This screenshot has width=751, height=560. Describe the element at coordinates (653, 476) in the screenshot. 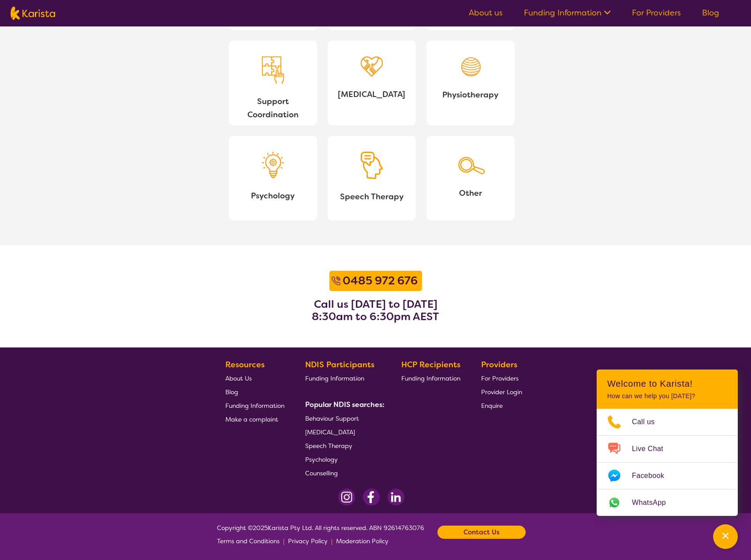

I see `span: Facebook` at that location.